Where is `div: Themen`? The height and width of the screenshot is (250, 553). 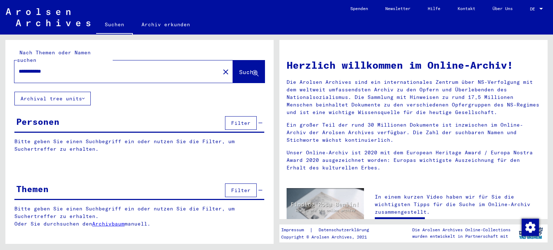 div: Themen is located at coordinates (32, 189).